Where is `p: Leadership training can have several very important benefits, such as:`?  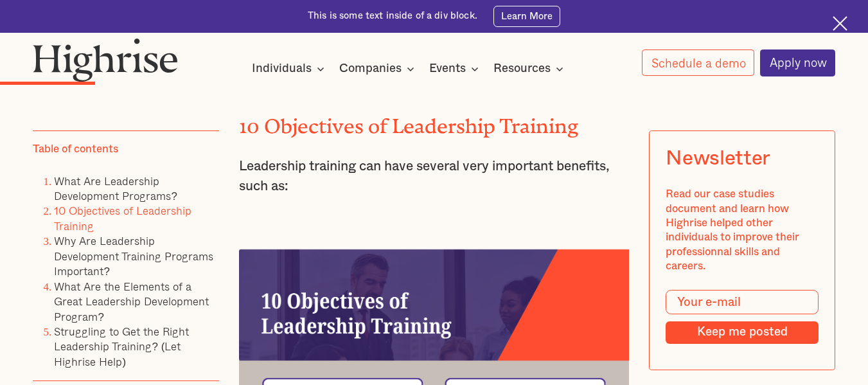
p: Leadership training can have several very important benefits, such as: is located at coordinates (434, 177).